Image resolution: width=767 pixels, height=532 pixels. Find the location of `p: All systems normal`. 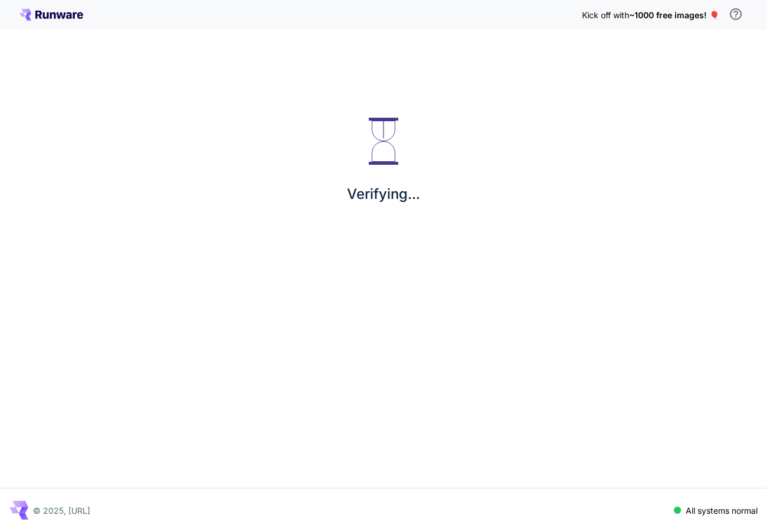

p: All systems normal is located at coordinates (721, 510).